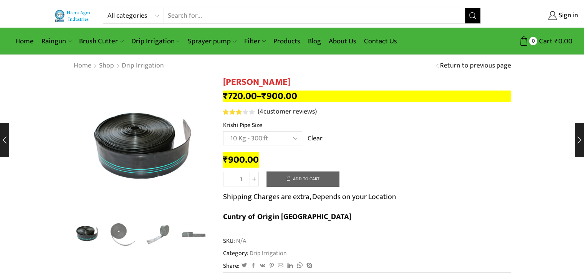 The width and height of the screenshot is (584, 280). I want to click on bdi: 0.00, so click(564, 41).